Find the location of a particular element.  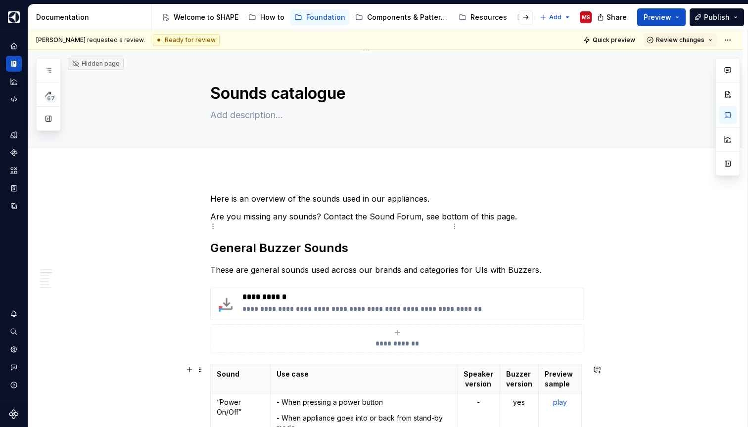

img: 1131f18f-9b94-42a4-847a-eabb54481545.png is located at coordinates (14, 17).